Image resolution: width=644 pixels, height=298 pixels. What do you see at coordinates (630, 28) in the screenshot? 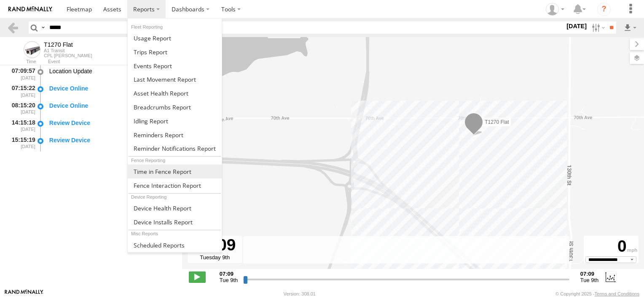
I see `label: Export results as...` at bounding box center [630, 28].